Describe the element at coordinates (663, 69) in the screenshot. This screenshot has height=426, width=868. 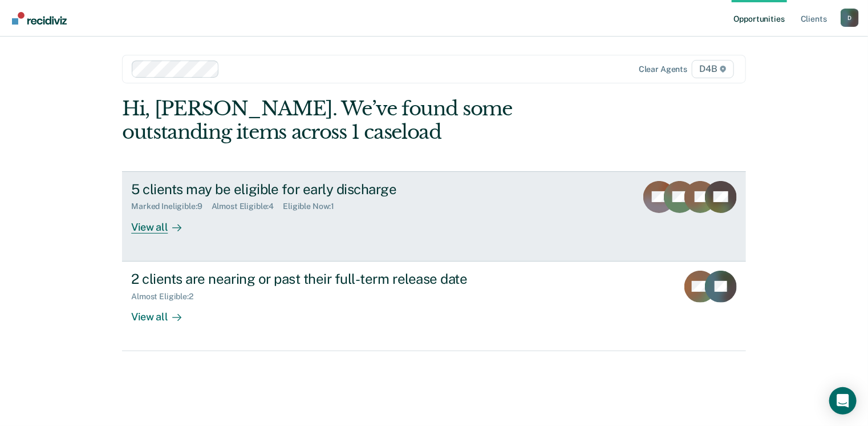
I see `div: Clear agents` at that location.